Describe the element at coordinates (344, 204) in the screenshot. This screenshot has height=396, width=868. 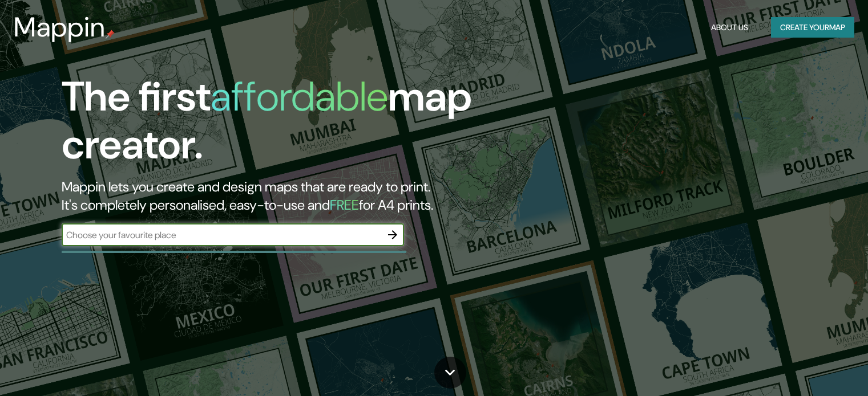
I see `h5: FREE` at that location.